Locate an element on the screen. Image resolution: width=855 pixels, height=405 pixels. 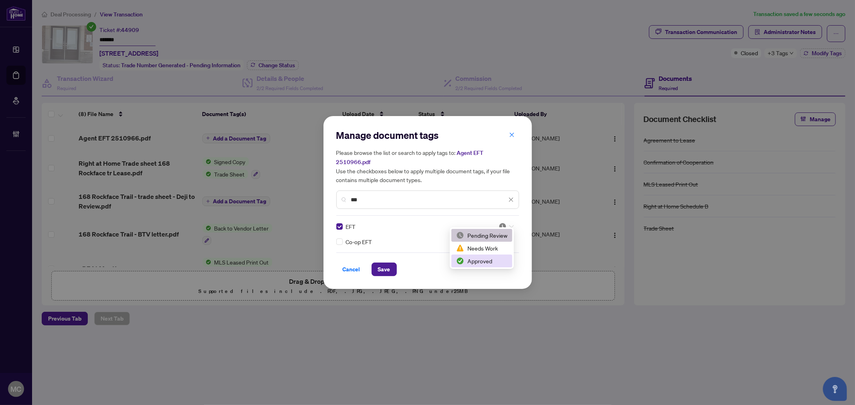
h5: Please browse the list or search to apply tags to: Use the checkboxes below to apply multiple doc... is located at coordinates (428, 166).